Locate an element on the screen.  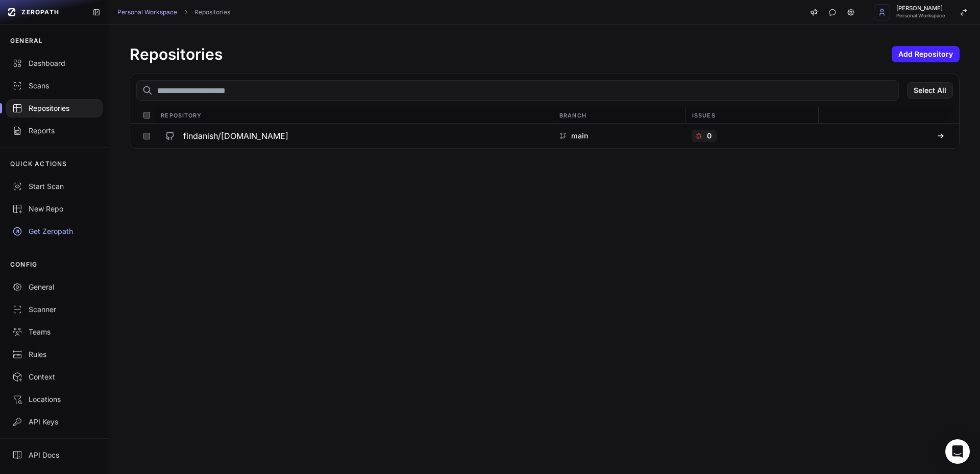
div: Dashboard is located at coordinates (54, 64).